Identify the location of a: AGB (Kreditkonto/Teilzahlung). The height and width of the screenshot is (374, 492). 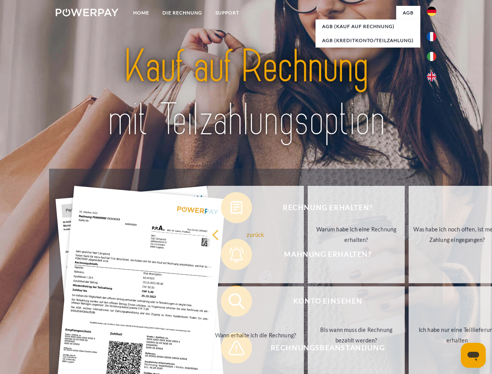
(368, 41).